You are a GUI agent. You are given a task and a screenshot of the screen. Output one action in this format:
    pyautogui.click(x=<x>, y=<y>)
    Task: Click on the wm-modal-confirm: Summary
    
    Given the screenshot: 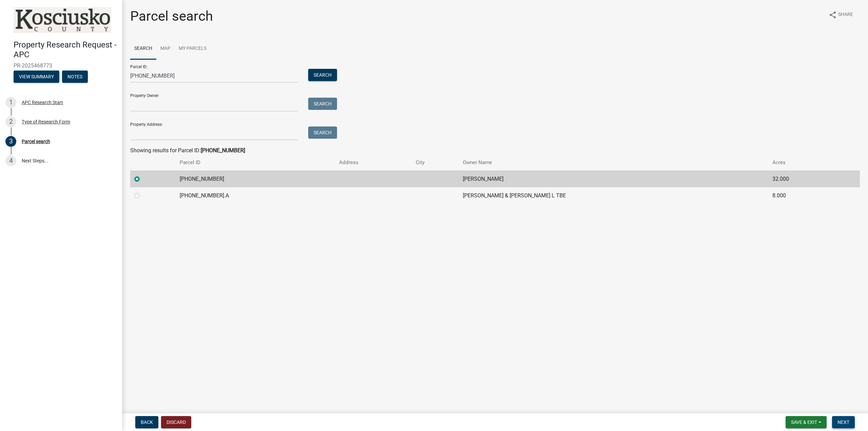 What is the action you would take?
    pyautogui.click(x=36, y=77)
    